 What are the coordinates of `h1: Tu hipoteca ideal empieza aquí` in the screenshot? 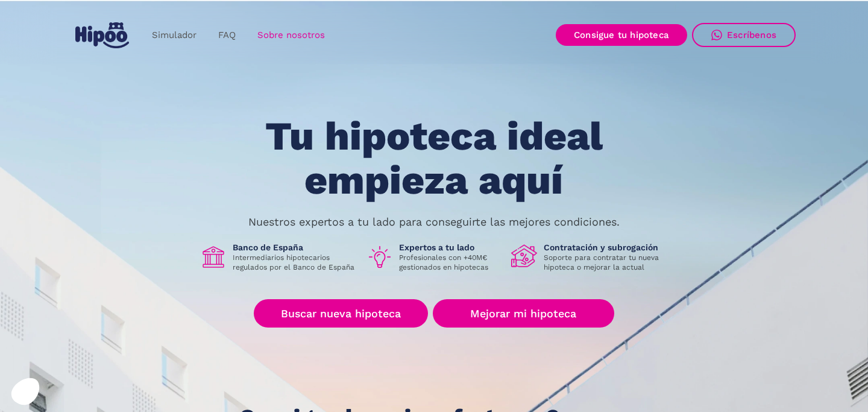 It's located at (434, 158).